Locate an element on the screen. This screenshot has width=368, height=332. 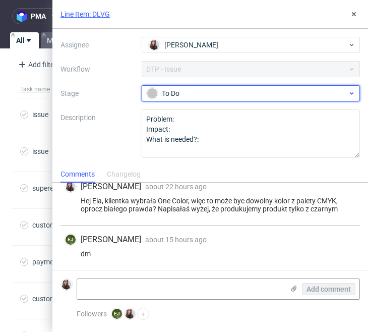
div: payment link is located at coordinates (52, 262).